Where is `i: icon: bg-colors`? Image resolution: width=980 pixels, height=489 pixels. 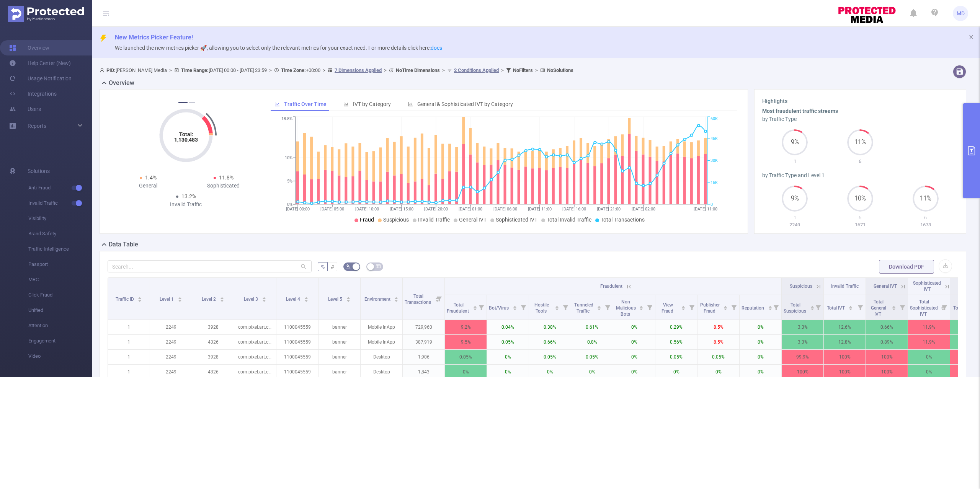
i: icon: bg-colors is located at coordinates (348, 266).